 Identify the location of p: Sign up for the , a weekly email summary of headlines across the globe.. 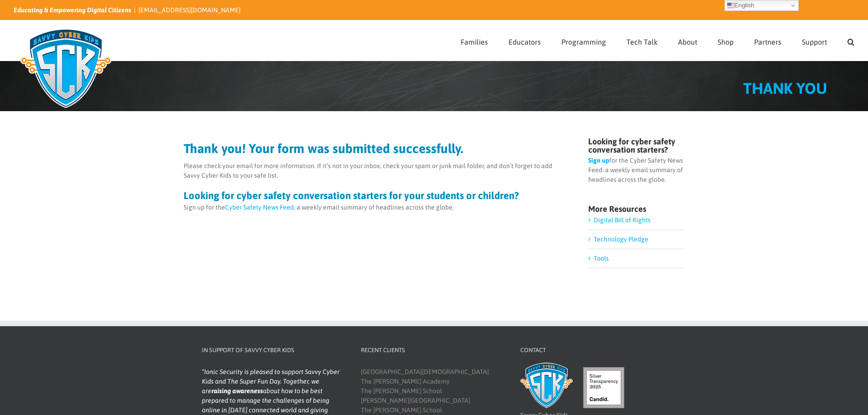
(376, 208).